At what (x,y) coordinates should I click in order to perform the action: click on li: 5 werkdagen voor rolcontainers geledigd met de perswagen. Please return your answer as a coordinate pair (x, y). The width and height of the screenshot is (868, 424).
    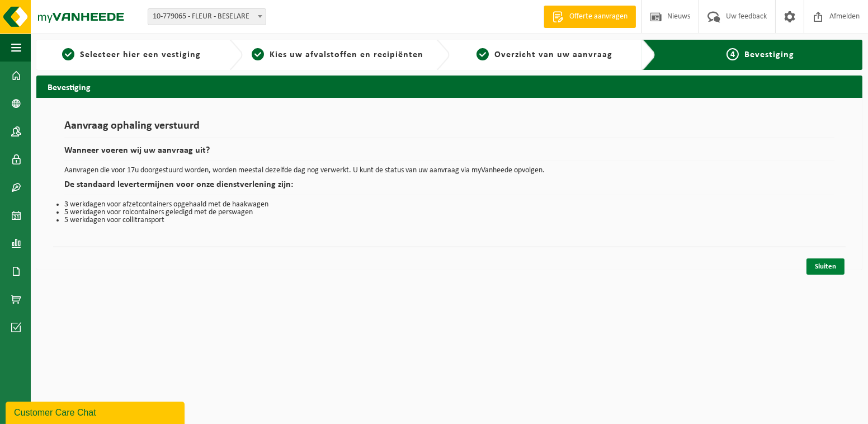
    Looking at the image, I should click on (449, 213).